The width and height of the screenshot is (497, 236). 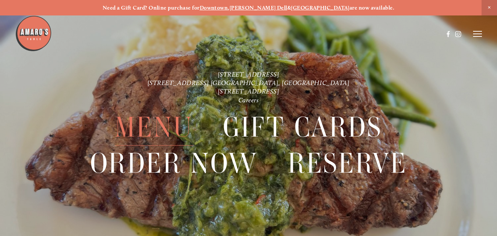 I want to click on span: Gift Cards, so click(x=302, y=127).